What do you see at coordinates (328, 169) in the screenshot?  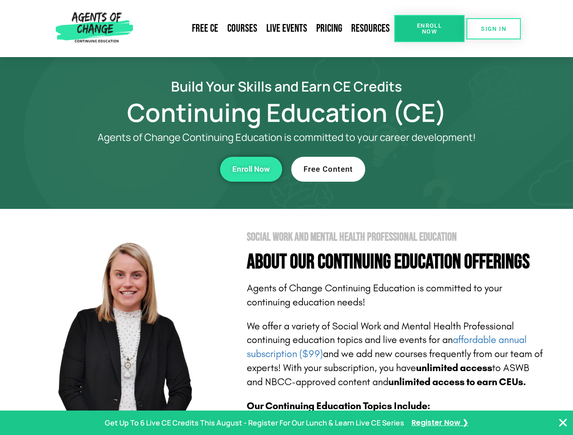 I see `span: Free Content` at bounding box center [328, 169].